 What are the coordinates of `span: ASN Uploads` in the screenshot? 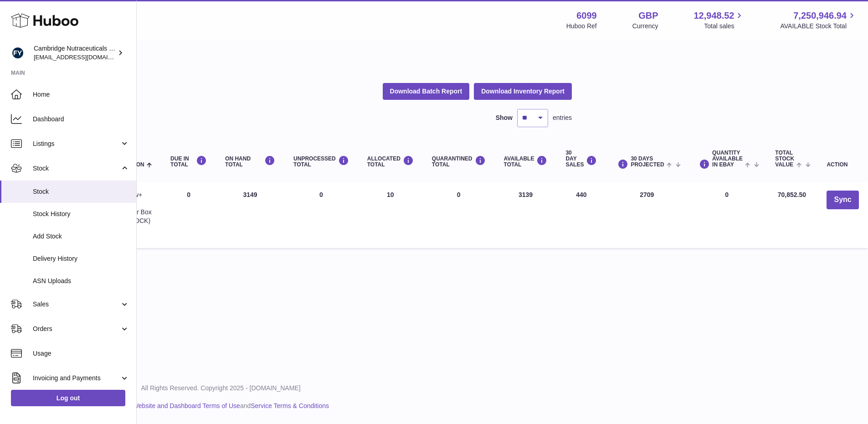 It's located at (81, 281).